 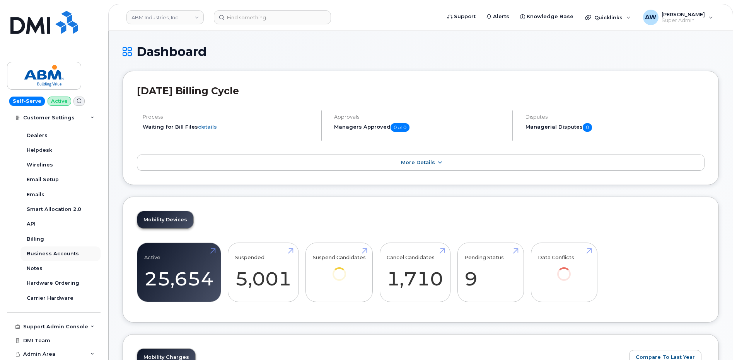 I want to click on a: Active 25,654, so click(x=179, y=273).